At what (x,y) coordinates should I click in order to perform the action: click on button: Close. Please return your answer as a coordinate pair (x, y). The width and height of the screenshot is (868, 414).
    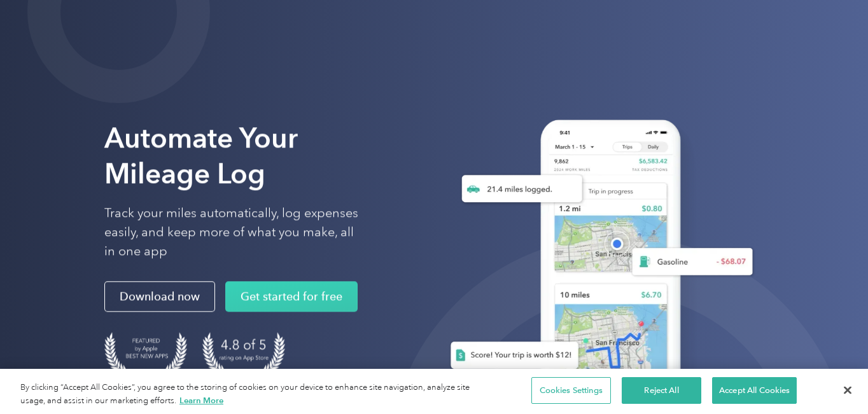
    Looking at the image, I should click on (848, 390).